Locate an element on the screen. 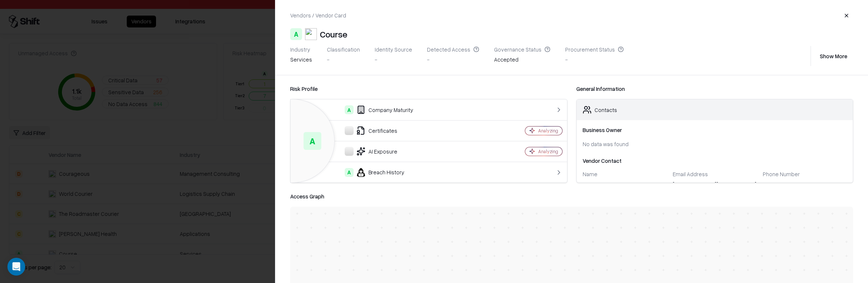  div: Services is located at coordinates (301, 60).